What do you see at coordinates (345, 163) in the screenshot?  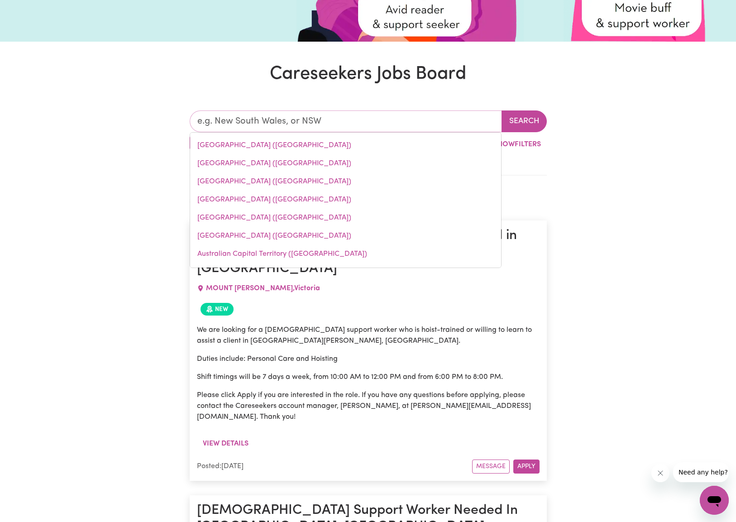 I see `a: Western Australia (WA)` at bounding box center [345, 163].